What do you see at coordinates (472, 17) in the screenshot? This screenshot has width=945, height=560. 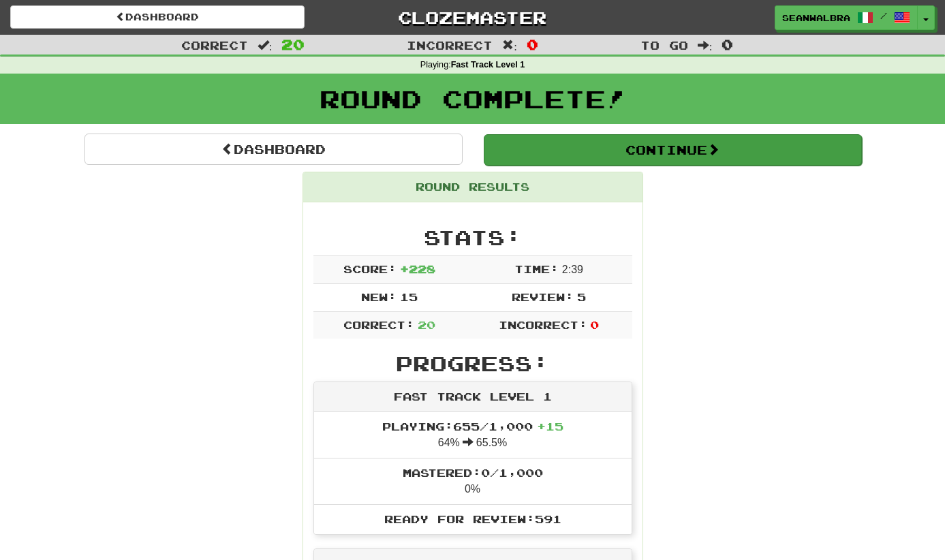 I see `a: Clozemaster` at bounding box center [472, 17].